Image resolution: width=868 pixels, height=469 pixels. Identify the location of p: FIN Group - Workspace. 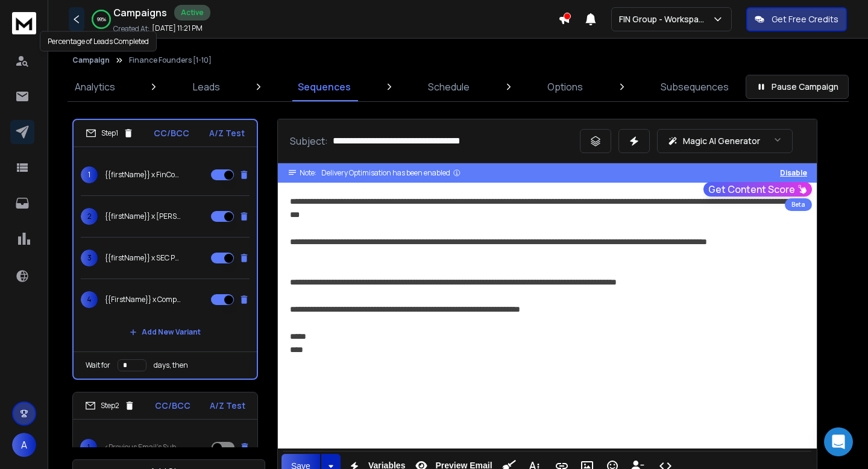
(666, 19).